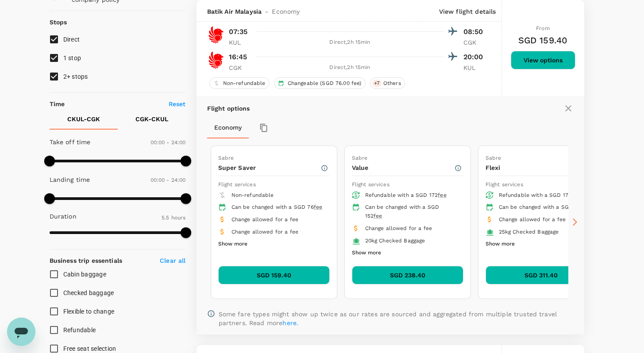 This screenshot has width=644, height=353. I want to click on p: Super Saver, so click(269, 168).